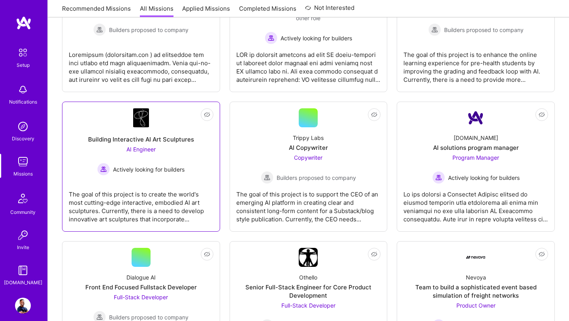 This screenshot has height=321, width=569. What do you see at coordinates (156, 11) in the screenshot?
I see `a: All Missions` at bounding box center [156, 11].